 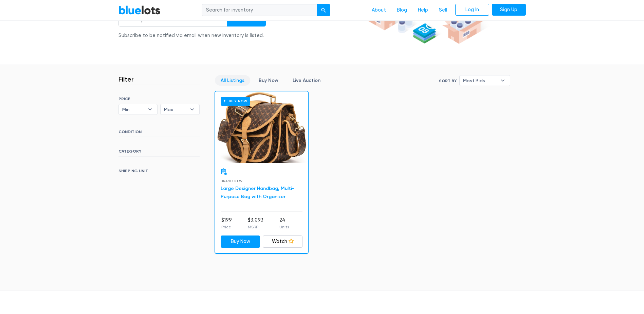 I want to click on h6: SHIPPING UNIT, so click(x=159, y=172).